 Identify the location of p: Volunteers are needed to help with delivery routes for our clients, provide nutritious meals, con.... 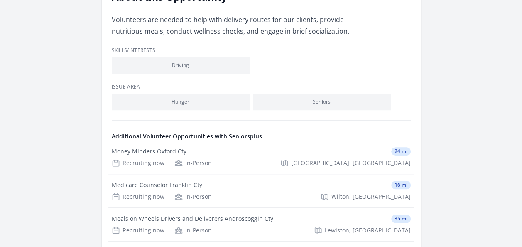
(233, 25).